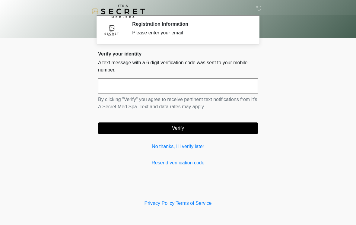  Describe the element at coordinates (178, 103) in the screenshot. I see `p: By clicking "Verify" you agree to receive pertinent text notifications from It's A Secret Med Spa...` at that location.